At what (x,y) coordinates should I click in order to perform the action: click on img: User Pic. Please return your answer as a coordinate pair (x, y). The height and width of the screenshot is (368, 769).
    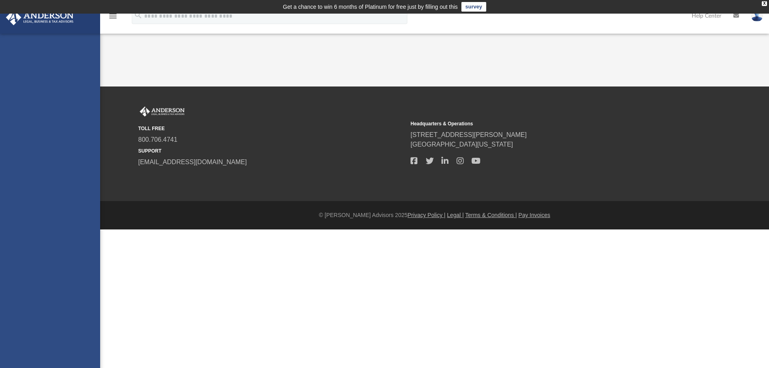
    Looking at the image, I should click on (757, 16).